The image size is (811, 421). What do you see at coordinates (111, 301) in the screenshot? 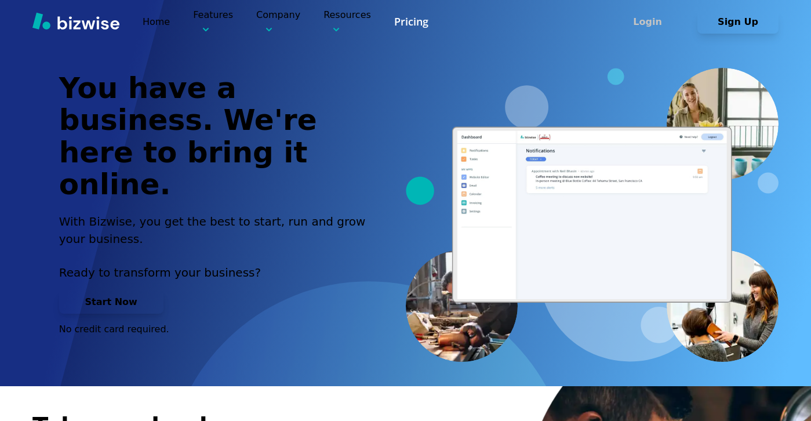
I see `a: Start Now` at bounding box center [111, 301].